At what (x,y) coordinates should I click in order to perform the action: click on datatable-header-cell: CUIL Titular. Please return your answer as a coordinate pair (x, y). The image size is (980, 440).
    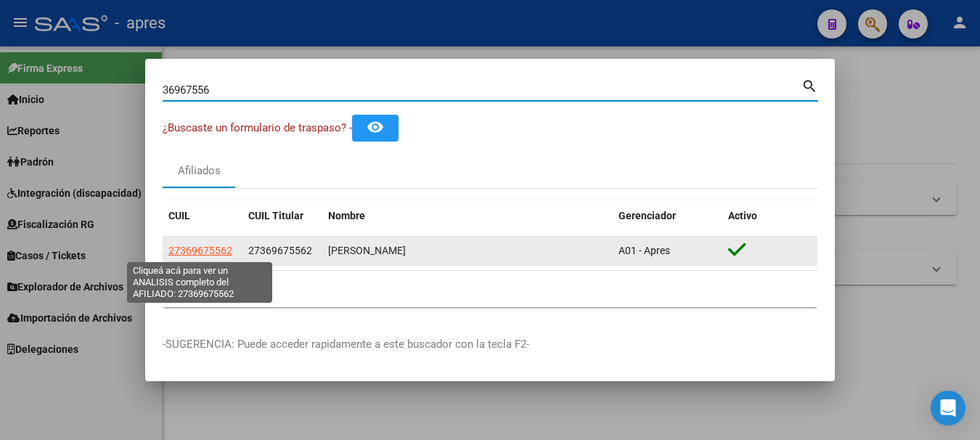
    Looking at the image, I should click on (282, 215).